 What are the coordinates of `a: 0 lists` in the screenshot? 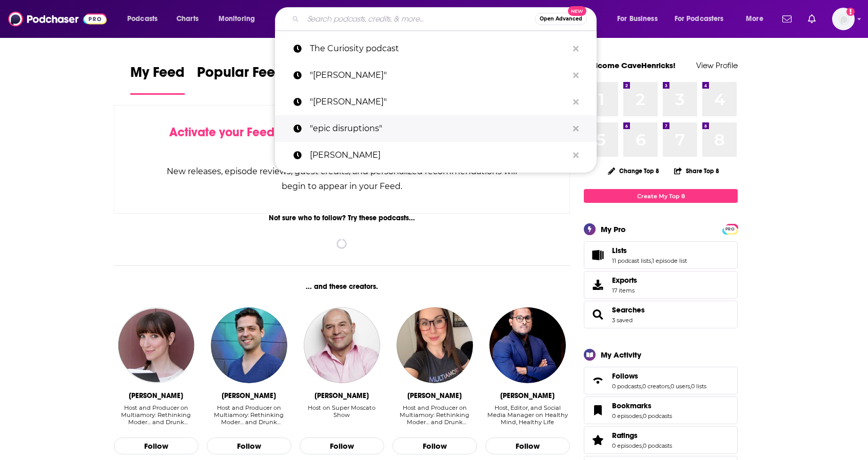 It's located at (699, 387).